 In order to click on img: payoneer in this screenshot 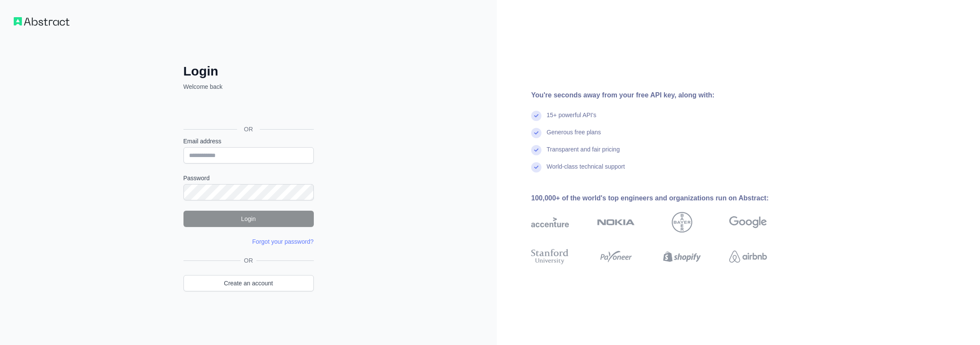, I will do `click(616, 257)`.